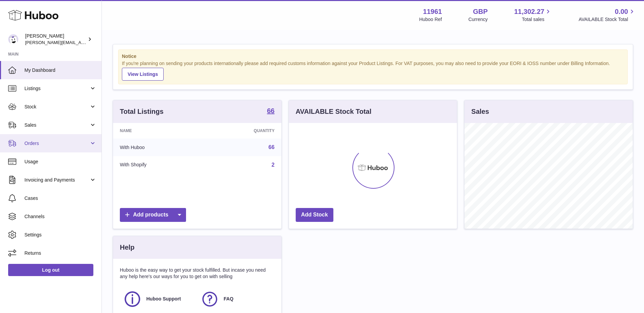 The height and width of the screenshot is (313, 644). Describe the element at coordinates (57, 180) in the screenshot. I see `span: Invoicing and Payments` at that location.